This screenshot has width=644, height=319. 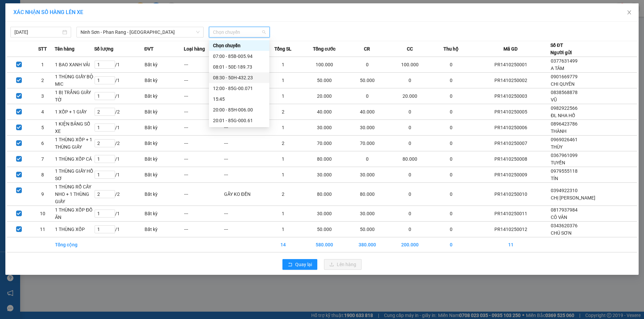 What do you see at coordinates (629, 13) in the screenshot?
I see `button: Close` at bounding box center [629, 13].